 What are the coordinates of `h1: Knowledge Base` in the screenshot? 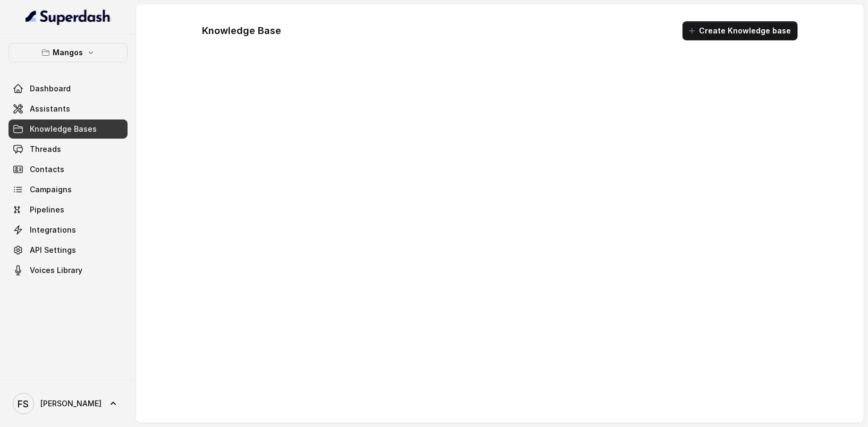 It's located at (242, 31).